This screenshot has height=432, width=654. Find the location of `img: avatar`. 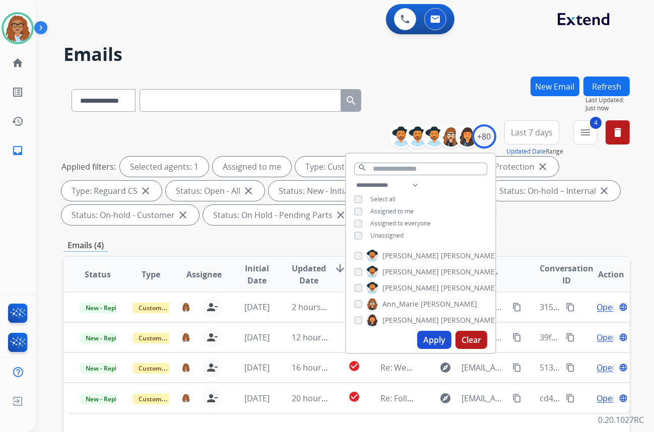

img: avatar is located at coordinates (18, 28).